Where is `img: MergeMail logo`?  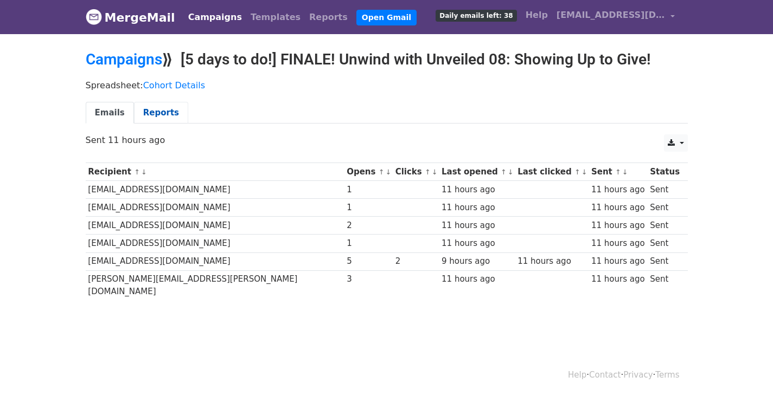 img: MergeMail logo is located at coordinates (94, 17).